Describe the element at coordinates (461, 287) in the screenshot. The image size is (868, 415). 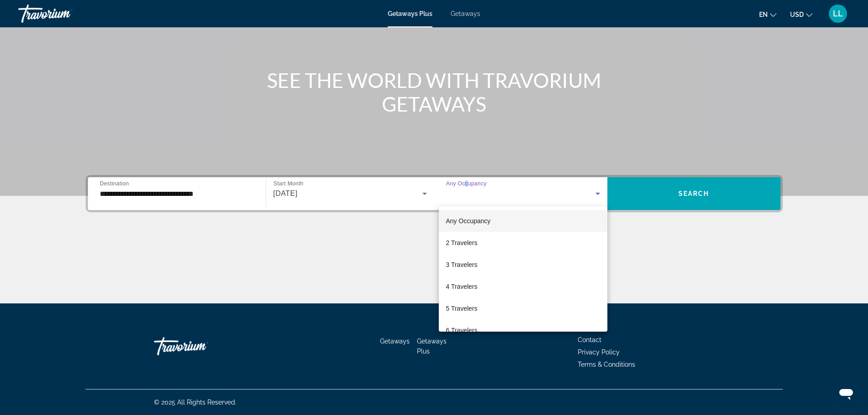
I see `span: 4 Travelers` at that location.